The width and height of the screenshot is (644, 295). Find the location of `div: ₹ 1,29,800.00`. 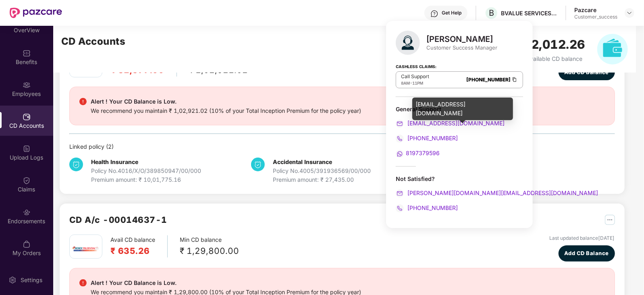

div: ₹ 1,29,800.00 is located at coordinates (209, 251).